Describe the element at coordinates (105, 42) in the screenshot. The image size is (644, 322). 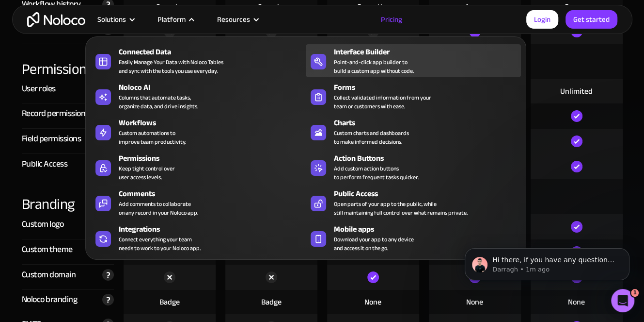
I see `p: Message from Darragh, sent 1m ago` at that location.